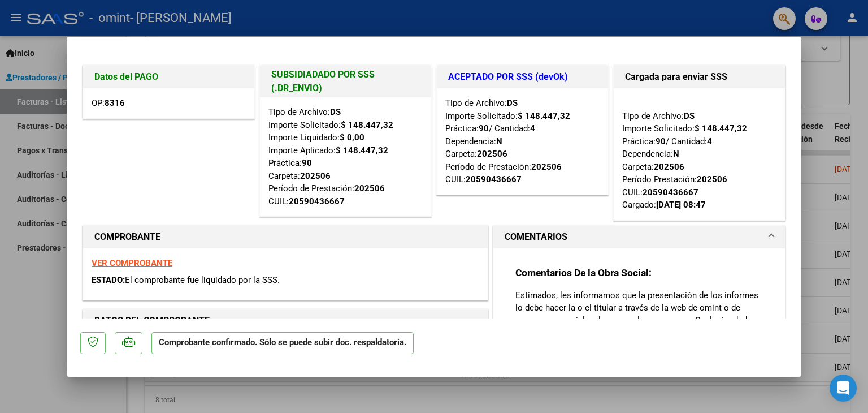  What do you see at coordinates (639, 237) in the screenshot?
I see `mat-expansion-panel-header: COMENTARIOS` at bounding box center [639, 237].